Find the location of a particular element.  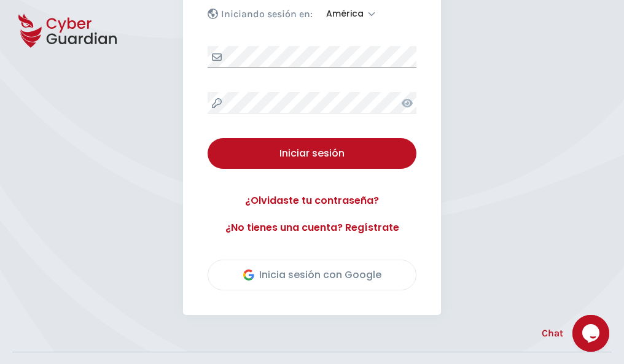

button: Inicia sesión con Google is located at coordinates (312, 275).